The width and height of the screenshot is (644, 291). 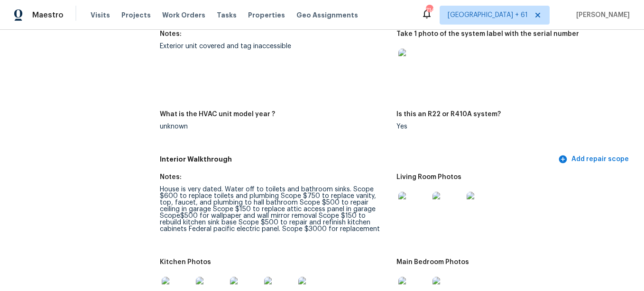 I want to click on span: Work Orders, so click(x=183, y=15).